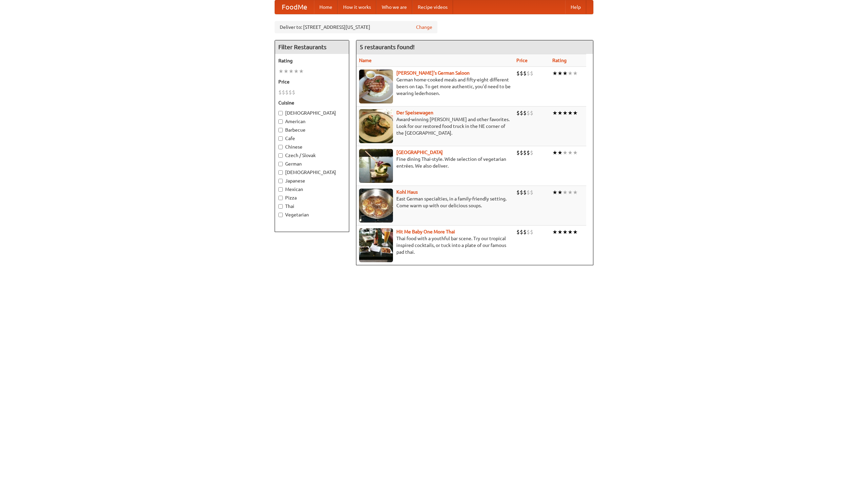 The height and width of the screenshot is (480, 868). What do you see at coordinates (435, 202) in the screenshot?
I see `p: East German specialties, in a family-friendly setting. Come warm up with our delicious soups.` at bounding box center [435, 202].